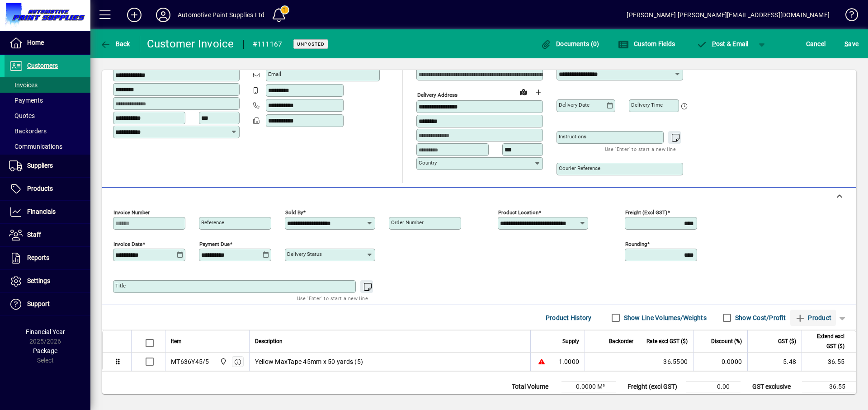 The image size is (868, 410). Describe the element at coordinates (851, 44) in the screenshot. I see `span: ave` at that location.